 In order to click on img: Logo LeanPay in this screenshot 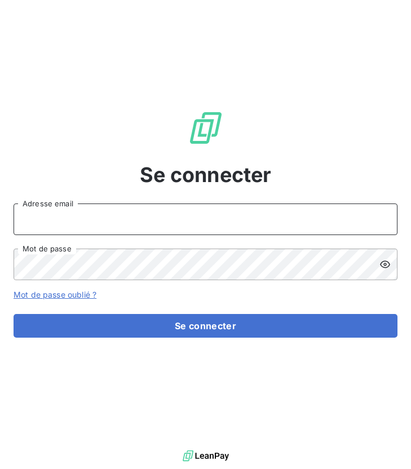, I will do `click(206, 128)`.